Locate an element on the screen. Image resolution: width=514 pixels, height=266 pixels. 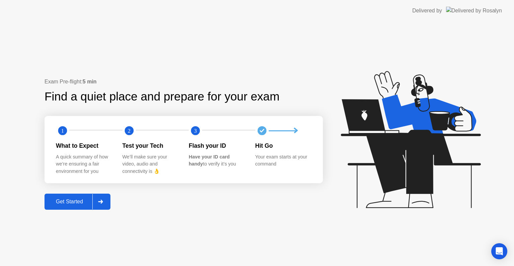
b: Have your ID card handy is located at coordinates (209, 160).